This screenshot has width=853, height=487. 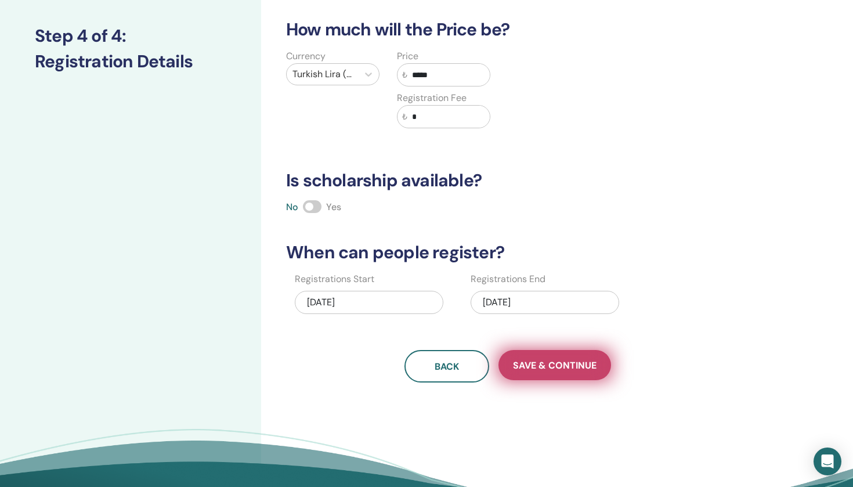 What do you see at coordinates (447, 366) in the screenshot?
I see `button: Back` at bounding box center [447, 366].